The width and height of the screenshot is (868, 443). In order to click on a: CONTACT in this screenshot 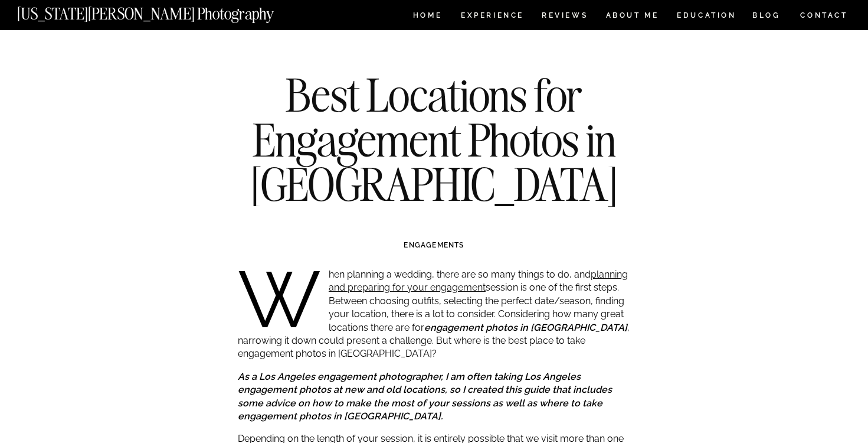, I will do `click(824, 15)`.